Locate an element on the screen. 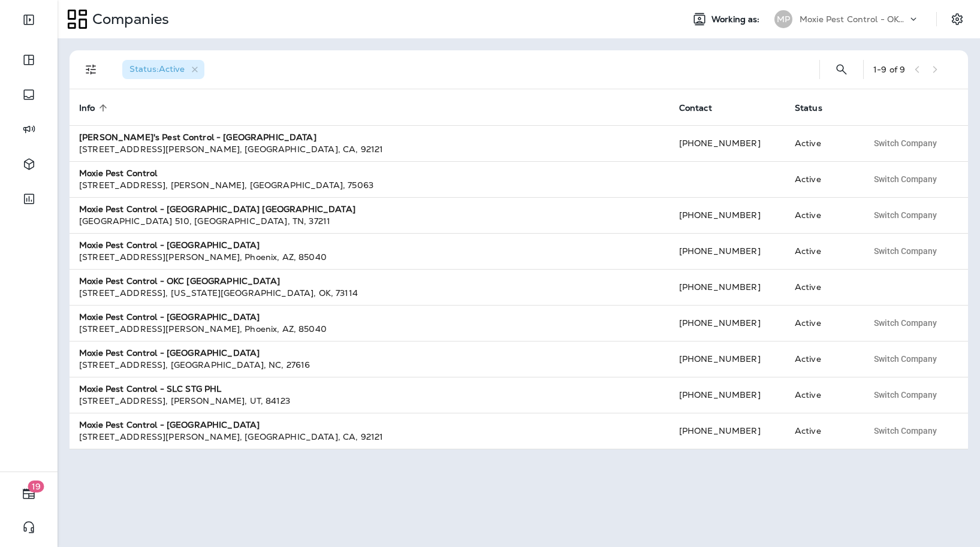 The height and width of the screenshot is (547, 980). span: Status : Active is located at coordinates (157, 69).